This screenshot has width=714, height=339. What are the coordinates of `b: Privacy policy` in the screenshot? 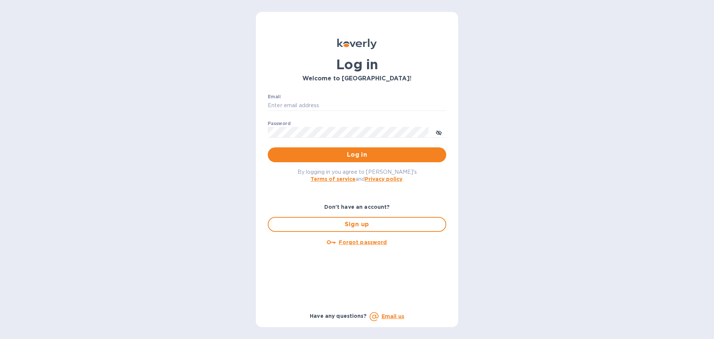 It's located at (383, 179).